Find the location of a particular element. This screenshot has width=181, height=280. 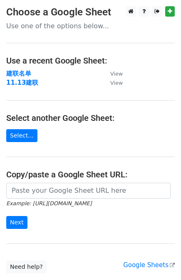

strong: 建联名单 is located at coordinates (19, 74).